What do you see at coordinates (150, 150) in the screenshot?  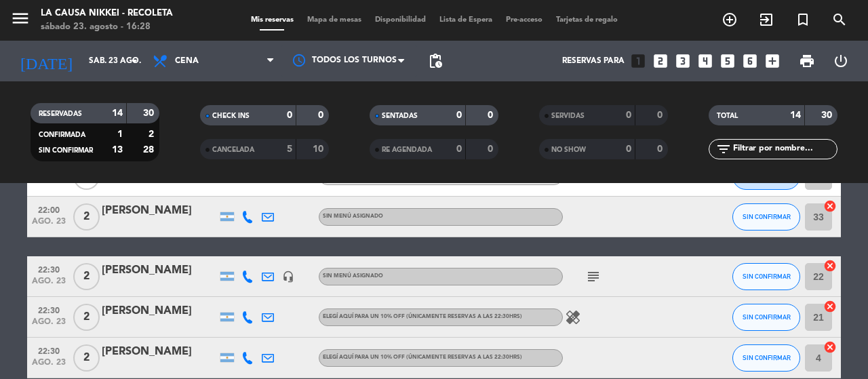 I see `strong: 28` at bounding box center [150, 150].